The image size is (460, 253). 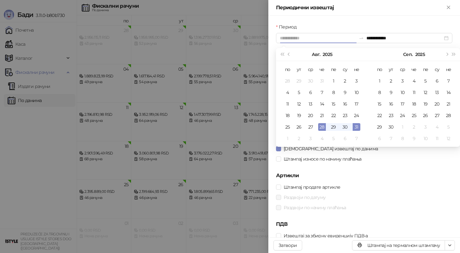 I want to click on div: 21, so click(x=449, y=104).